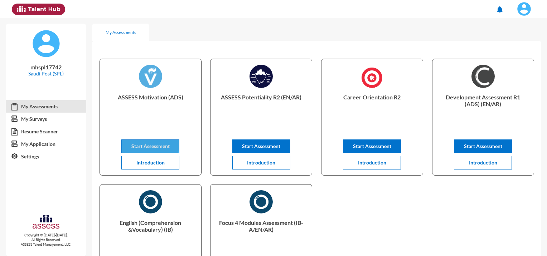 This screenshot has height=256, width=547. I want to click on p: Saudi Post (SPL), so click(46, 73).